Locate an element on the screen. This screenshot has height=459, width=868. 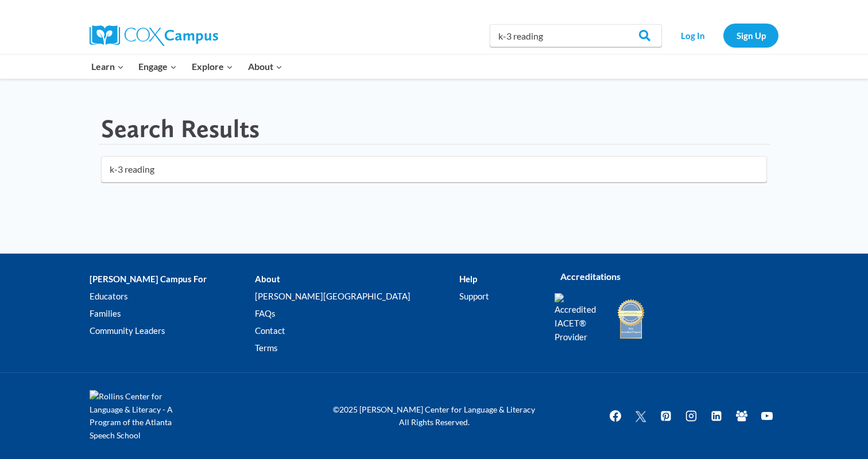
a: Facebook is located at coordinates (616, 416).